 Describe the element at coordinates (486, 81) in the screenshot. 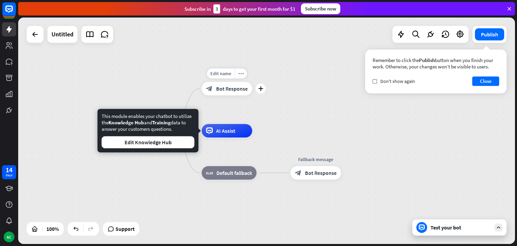

I see `button: Close` at that location.